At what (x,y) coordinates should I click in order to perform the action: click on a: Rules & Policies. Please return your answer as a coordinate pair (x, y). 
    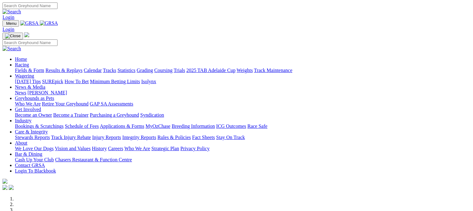
    Looking at the image, I should click on (174, 137).